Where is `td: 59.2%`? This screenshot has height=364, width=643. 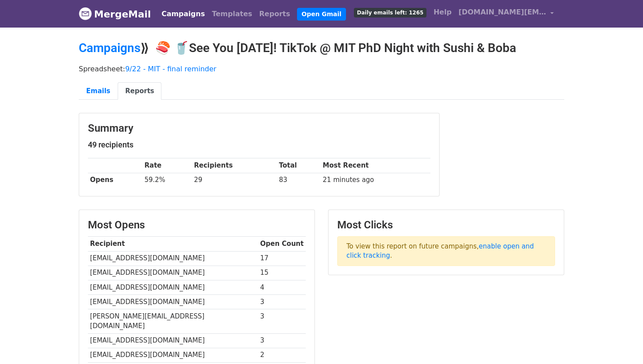
td: 59.2% is located at coordinates (166, 180).